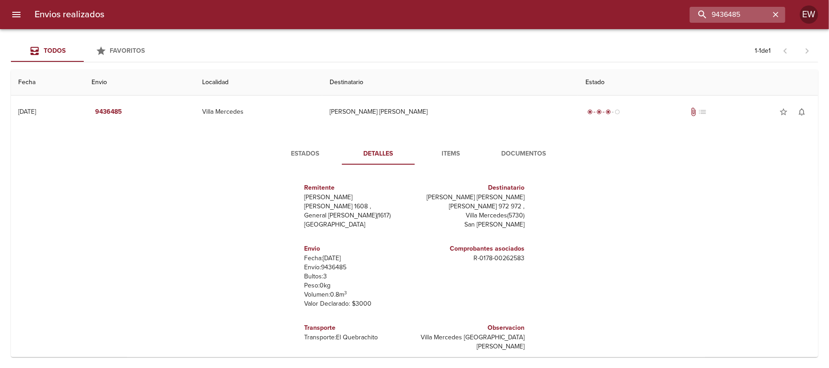 This screenshot has height=368, width=829. I want to click on span: Todos, so click(55, 51).